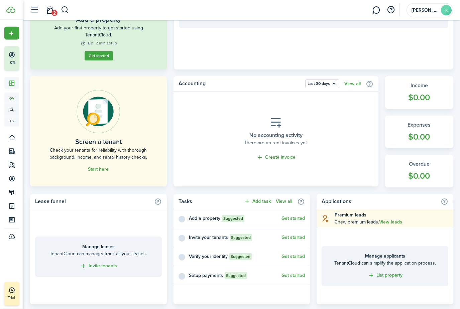 This screenshot has width=460, height=309. What do you see at coordinates (419, 165) in the screenshot?
I see `widget-stats-title: Overdue` at bounding box center [419, 165].